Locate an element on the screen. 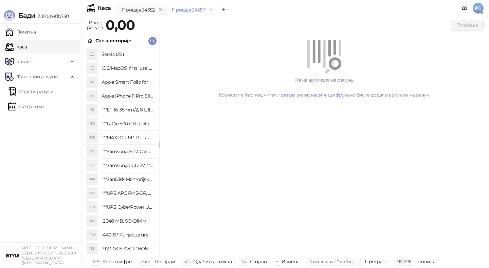  h4: """UPS CyberPower UT650EG, 650VA/360W , line-int., s_uko, desktop""" is located at coordinates (128, 207).